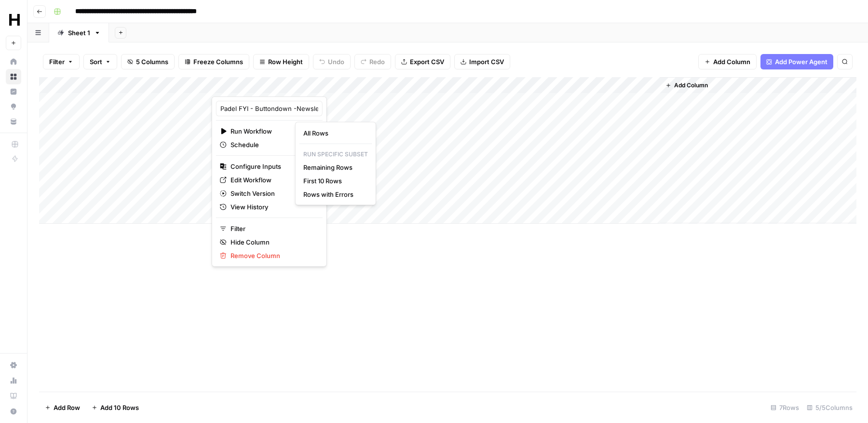  I want to click on span: All Rows, so click(333, 133).